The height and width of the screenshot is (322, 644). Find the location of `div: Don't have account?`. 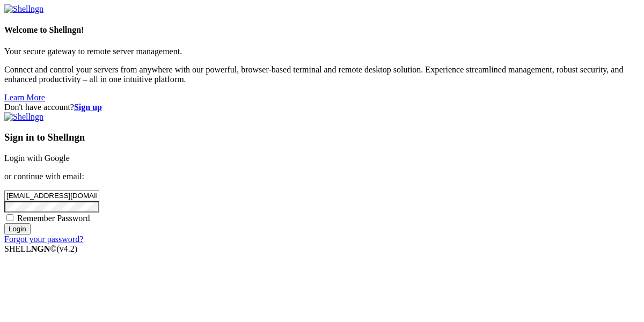

div: Don't have account? is located at coordinates (322, 107).